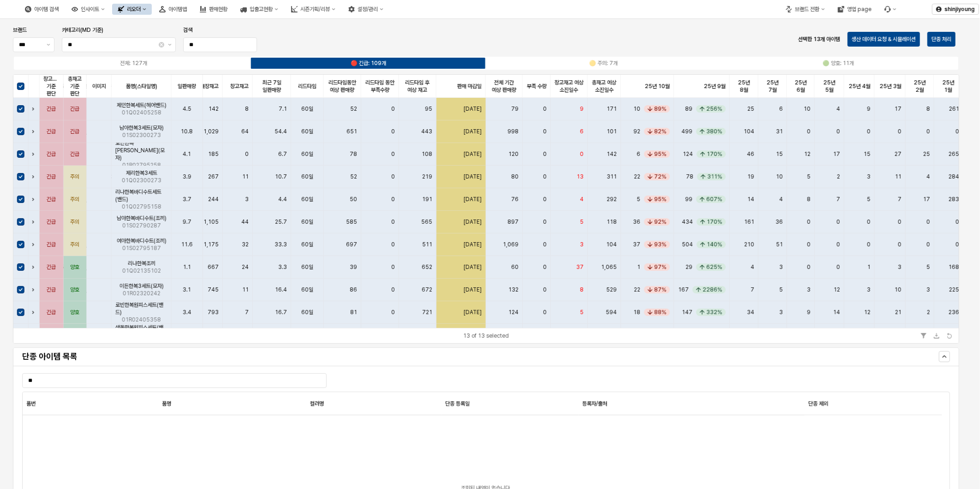  I want to click on span: 210, so click(750, 245).